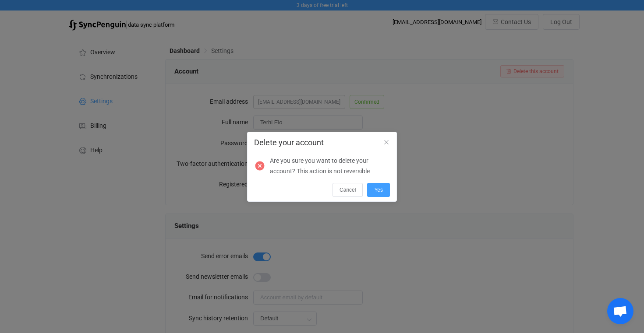  I want to click on p: Are you sure you want to delete your account? This action is not reversible, so click(327, 166).